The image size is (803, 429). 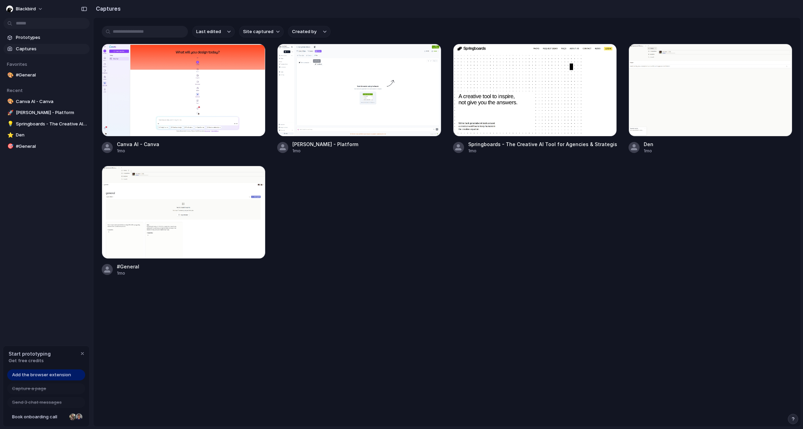 I want to click on span: Den, so click(x=51, y=135).